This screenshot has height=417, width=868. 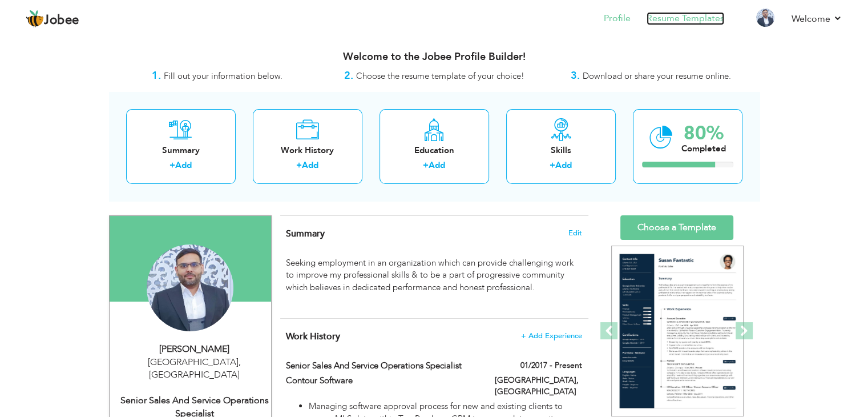 I want to click on img: Muhammad Tayyab, so click(x=190, y=288).